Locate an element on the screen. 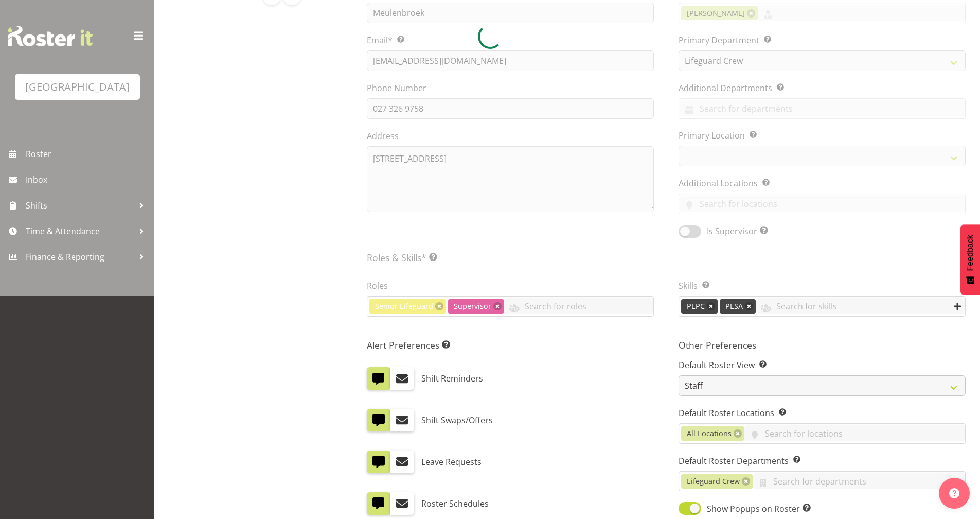 The width and height of the screenshot is (980, 519). span: Supervisor is located at coordinates (473, 306).